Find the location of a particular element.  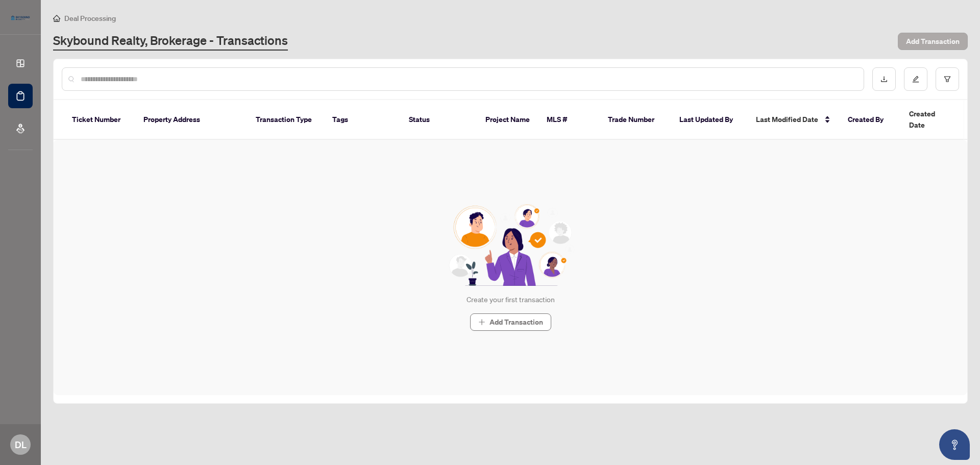

span: Deal Processing is located at coordinates (90, 19).